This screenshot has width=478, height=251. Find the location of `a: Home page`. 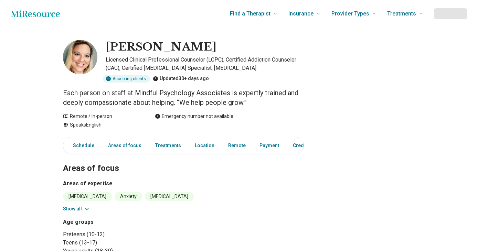

a: Home page is located at coordinates (35, 14).